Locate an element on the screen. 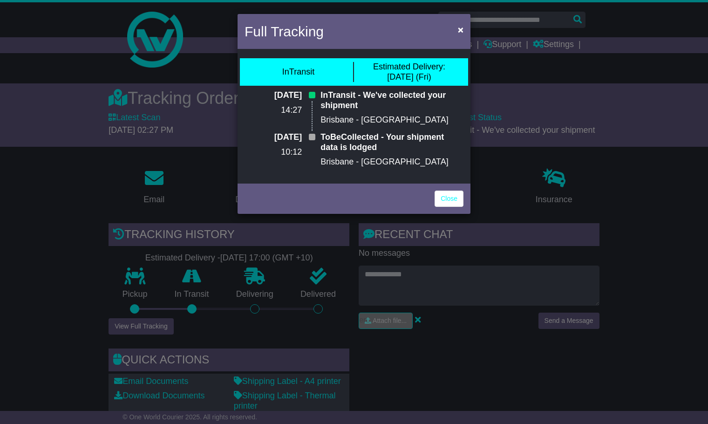 This screenshot has width=708, height=424. a: Close is located at coordinates (449, 199).